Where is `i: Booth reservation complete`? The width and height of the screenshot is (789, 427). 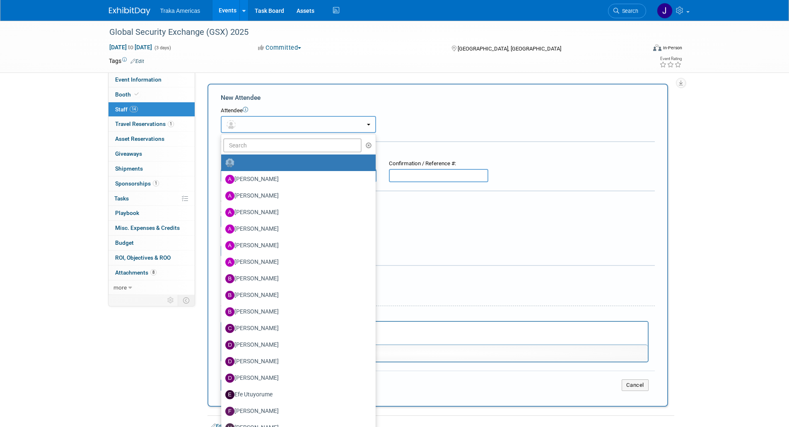 i: Booth reservation complete is located at coordinates (137, 94).